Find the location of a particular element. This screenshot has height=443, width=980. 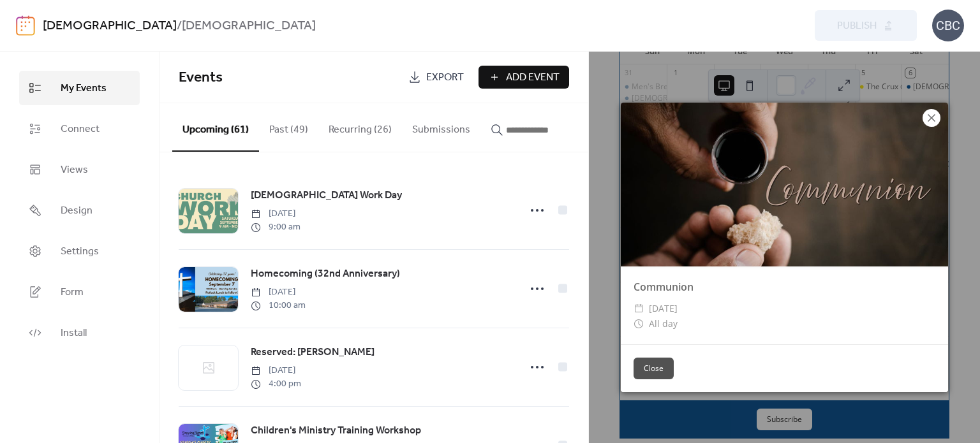

span: Settings is located at coordinates (79, 252).